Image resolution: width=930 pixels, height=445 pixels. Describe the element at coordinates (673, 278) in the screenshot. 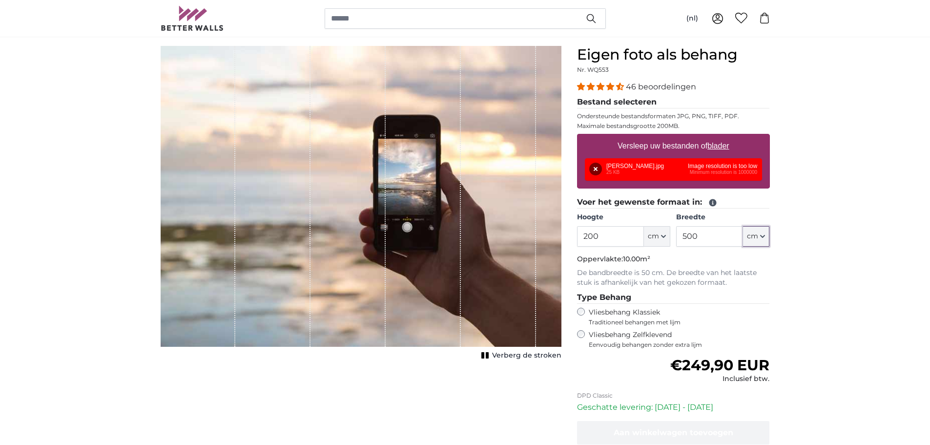

I see `p: De bandbreedte is 50 cm. De breedte van het laatste stuk is afhankelijk van het gekozen formaat.` at that location.